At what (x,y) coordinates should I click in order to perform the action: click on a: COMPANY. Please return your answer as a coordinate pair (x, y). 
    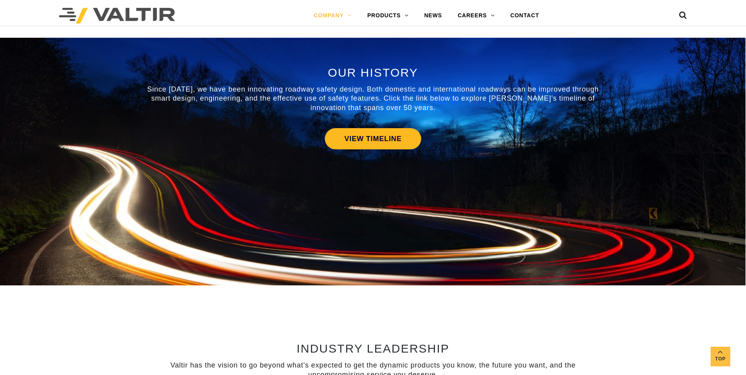
    Looking at the image, I should click on (333, 16).